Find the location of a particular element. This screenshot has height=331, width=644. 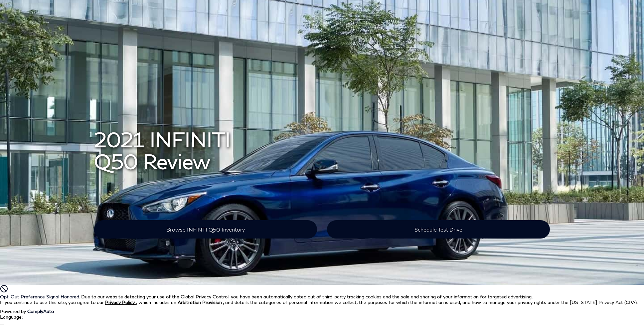

a: ComplyAuto is located at coordinates (41, 311).